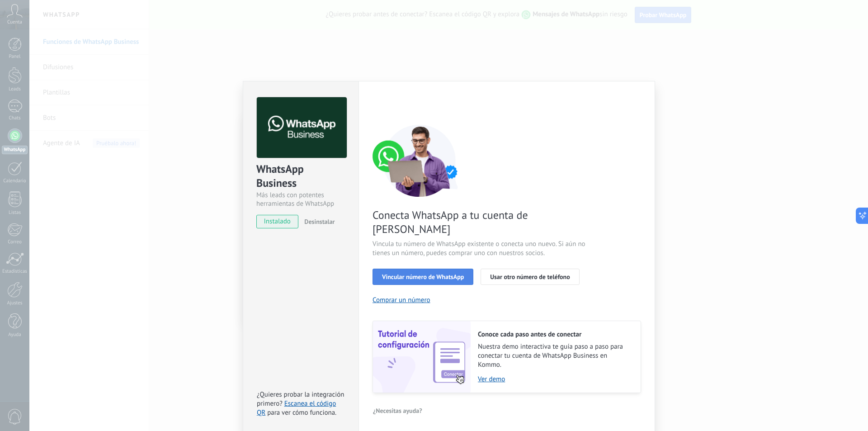 The image size is (868, 431). I want to click on span: para ver cómo funciona., so click(302, 412).